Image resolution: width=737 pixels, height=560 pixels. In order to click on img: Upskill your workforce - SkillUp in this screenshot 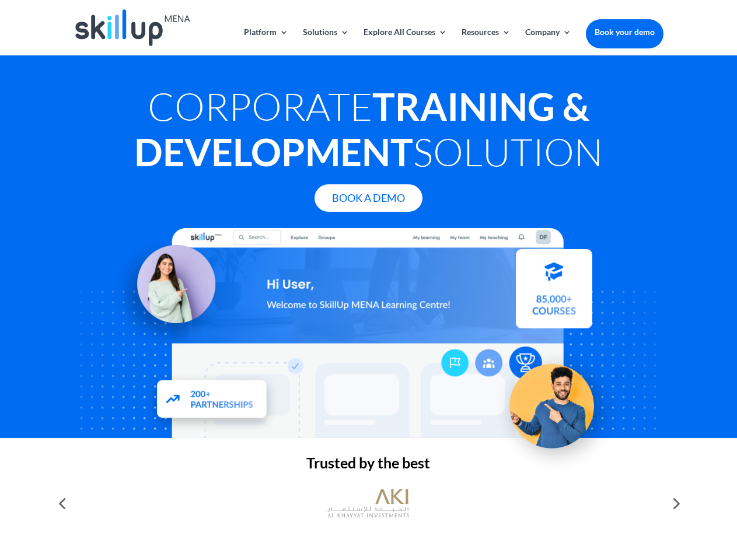, I will do `click(558, 409)`.